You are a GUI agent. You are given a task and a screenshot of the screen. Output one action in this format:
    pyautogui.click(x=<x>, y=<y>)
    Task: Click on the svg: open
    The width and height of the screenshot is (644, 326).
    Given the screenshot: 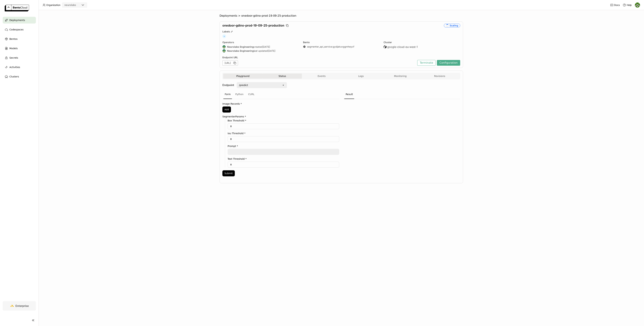 What is the action you would take?
    pyautogui.click(x=283, y=85)
    